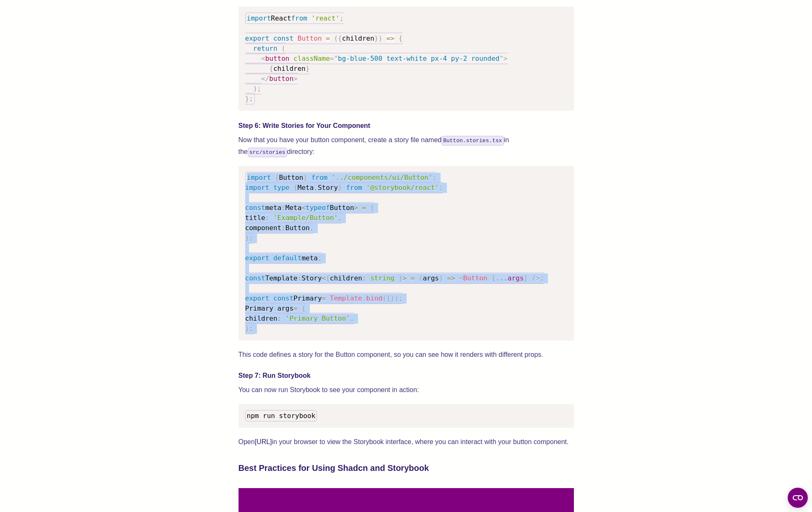  What do you see at coordinates (797, 498) in the screenshot?
I see `button: Open CMP widget` at bounding box center [797, 498].